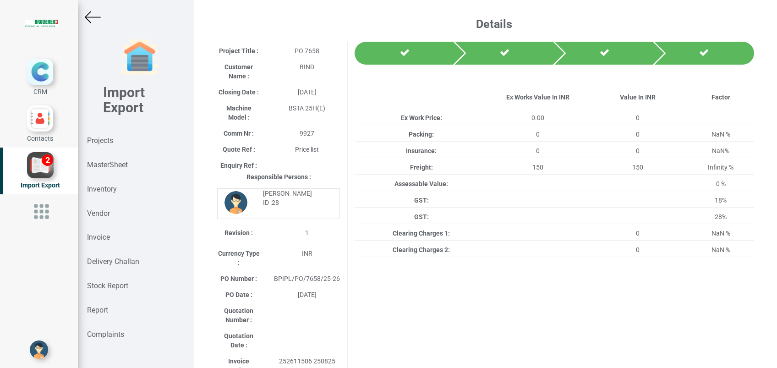 Image resolution: width=777 pixels, height=368 pixels. Describe the element at coordinates (720, 167) in the screenshot. I see `span: Infinity %` at that location.